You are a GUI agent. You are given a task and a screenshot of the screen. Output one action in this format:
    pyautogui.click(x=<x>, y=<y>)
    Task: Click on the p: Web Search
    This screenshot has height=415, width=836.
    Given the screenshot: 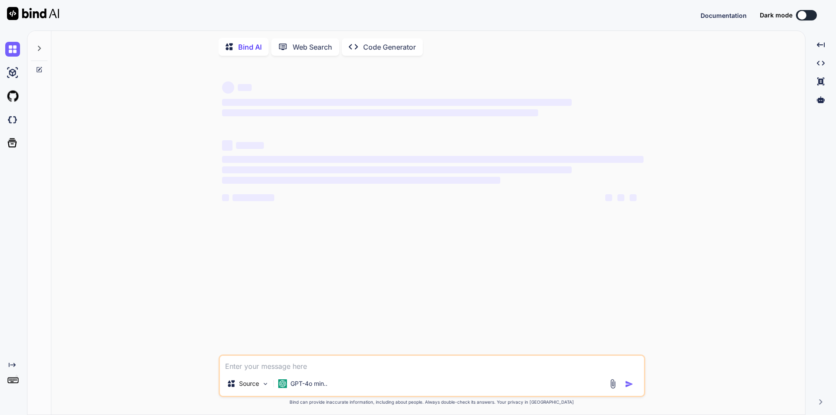 What is the action you would take?
    pyautogui.click(x=312, y=47)
    